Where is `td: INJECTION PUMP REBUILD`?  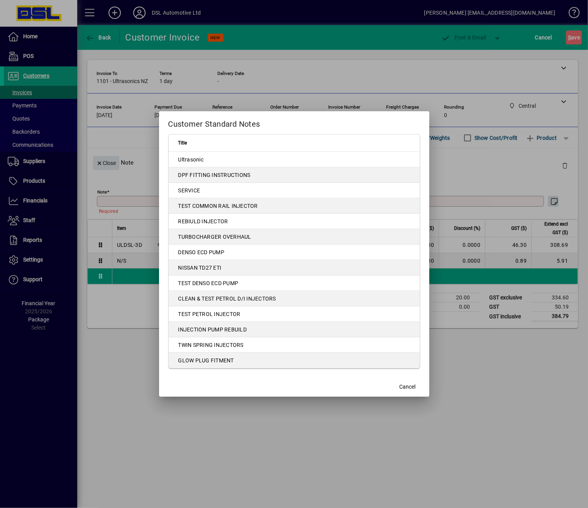
td: INJECTION PUMP REBUILD is located at coordinates (294, 330).